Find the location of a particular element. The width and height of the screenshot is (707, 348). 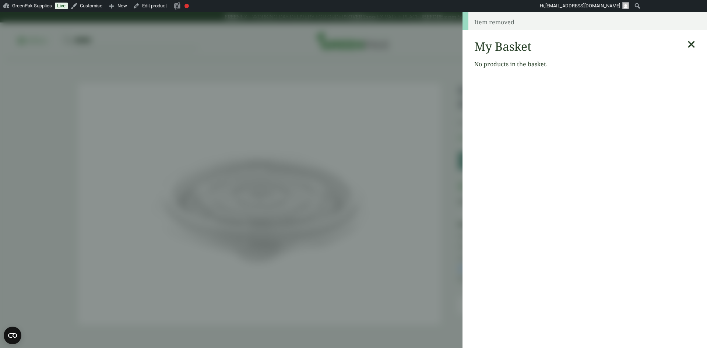

div: Focus keyphrase not set is located at coordinates (187, 6).